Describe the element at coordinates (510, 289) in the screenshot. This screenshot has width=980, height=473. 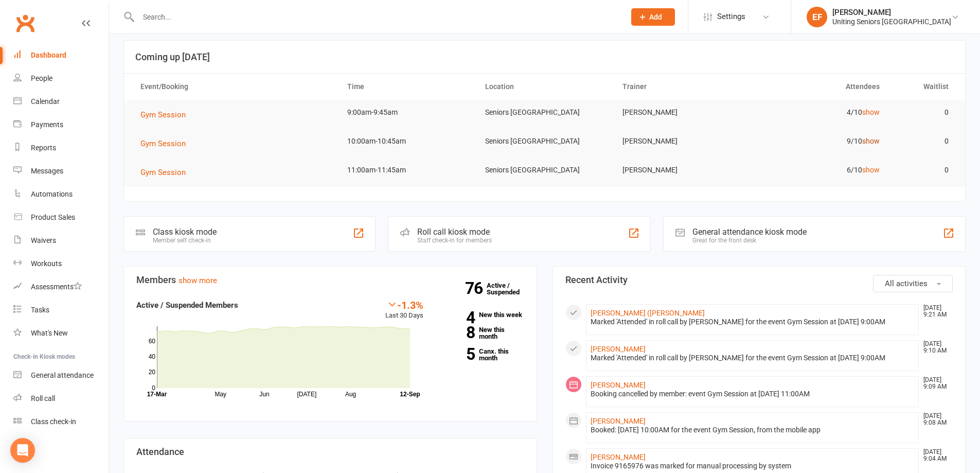
I see `a: 76Active / Suspended` at that location.